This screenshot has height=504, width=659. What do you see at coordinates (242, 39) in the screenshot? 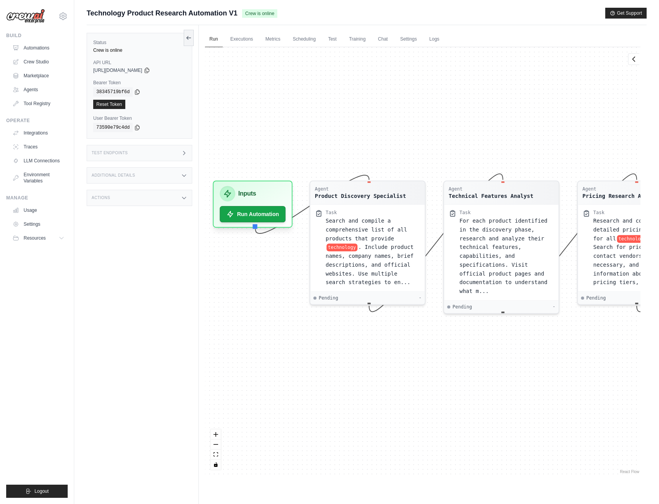
I see `a: Executions` at bounding box center [242, 39].